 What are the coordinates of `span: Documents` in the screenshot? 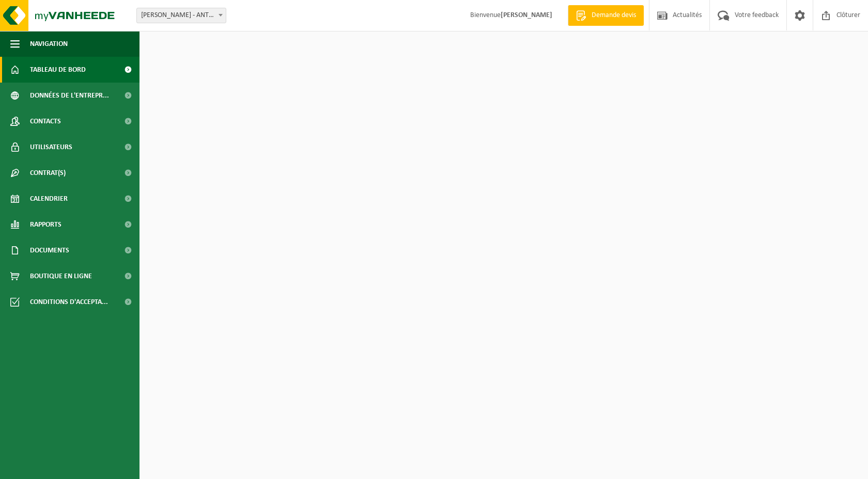 It's located at (50, 250).